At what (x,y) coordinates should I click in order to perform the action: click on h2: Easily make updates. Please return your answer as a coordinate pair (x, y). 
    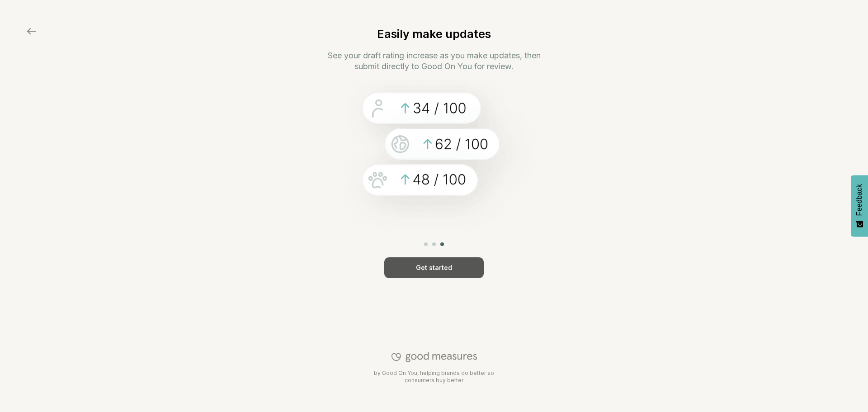
    Looking at the image, I should click on (434, 34).